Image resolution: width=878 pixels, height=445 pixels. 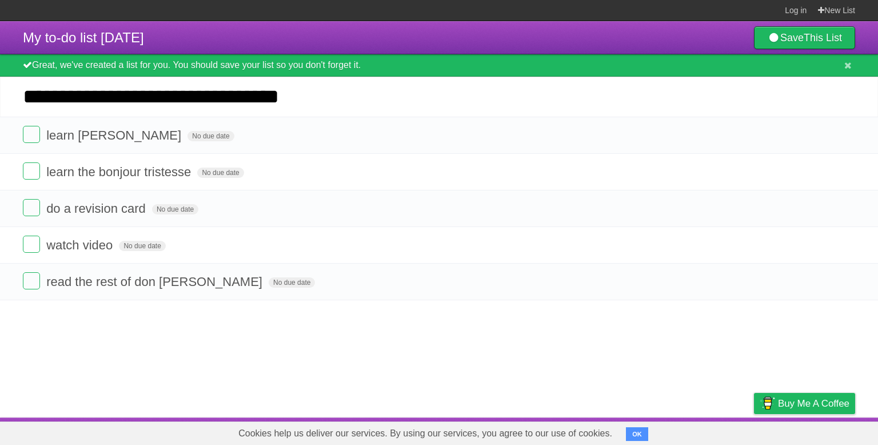 I want to click on a: Buy me a coffee, so click(x=804, y=403).